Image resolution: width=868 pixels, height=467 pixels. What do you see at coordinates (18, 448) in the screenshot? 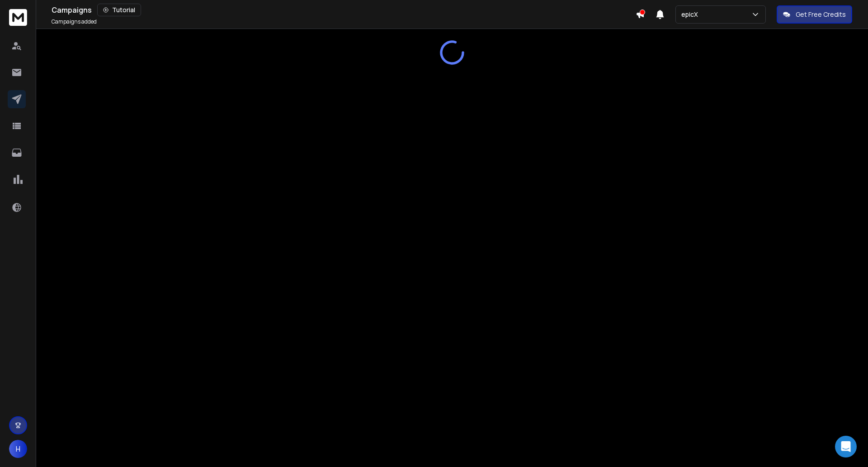
I see `button: H` at bounding box center [18, 448].